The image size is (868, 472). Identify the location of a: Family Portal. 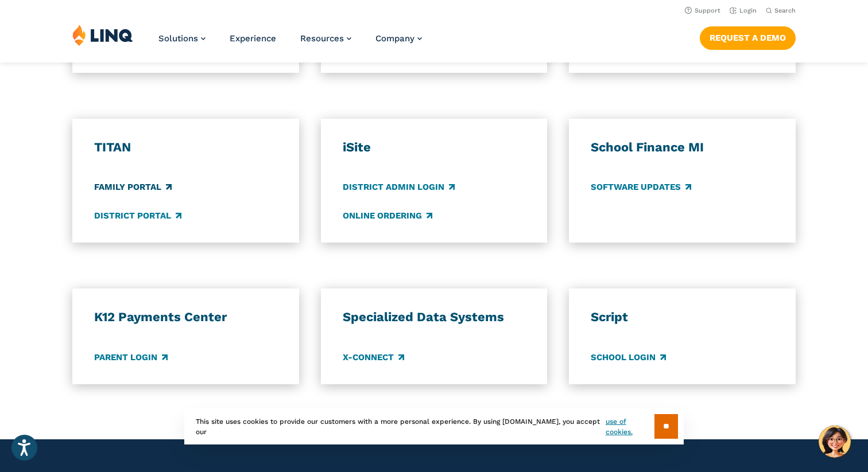
(132, 188).